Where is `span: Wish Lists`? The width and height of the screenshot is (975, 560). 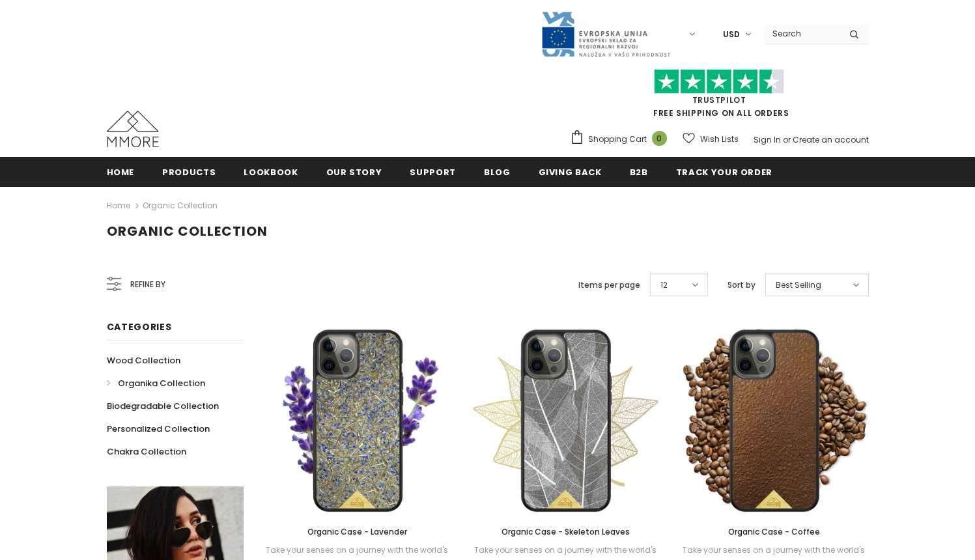
span: Wish Lists is located at coordinates (719, 139).